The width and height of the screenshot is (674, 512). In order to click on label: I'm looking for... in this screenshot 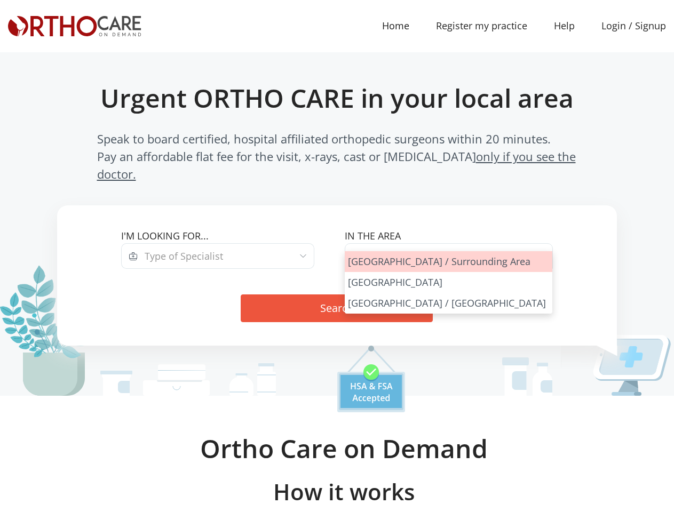, I will do `click(225, 236)`.